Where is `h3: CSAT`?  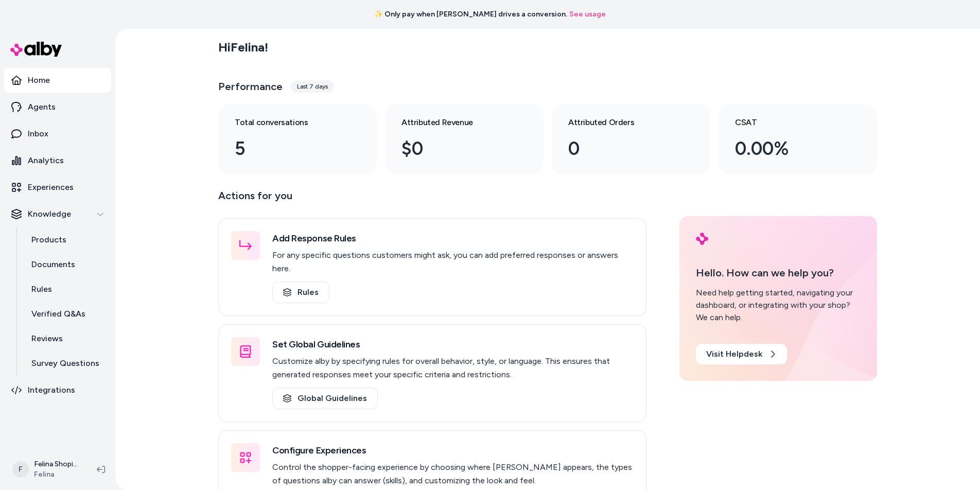
h3: CSAT is located at coordinates (789, 122).